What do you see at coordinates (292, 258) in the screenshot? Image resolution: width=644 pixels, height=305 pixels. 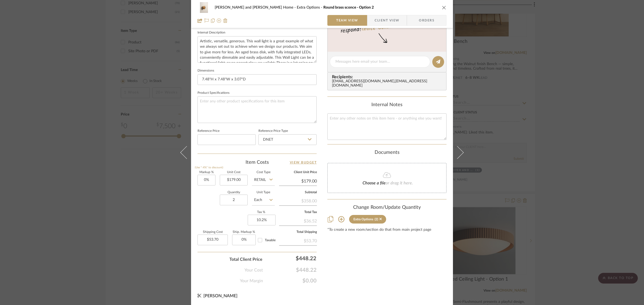 I see `div: $448.22` at bounding box center [292, 258].